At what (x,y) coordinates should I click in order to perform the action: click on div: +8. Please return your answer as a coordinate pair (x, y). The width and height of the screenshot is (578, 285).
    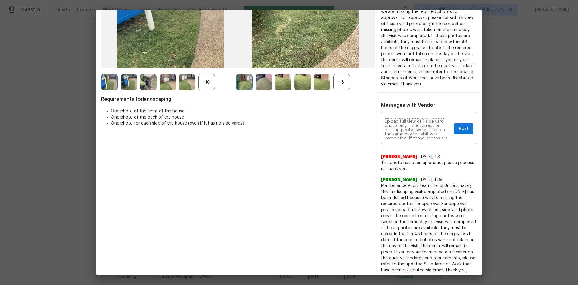
    Looking at the image, I should click on (342, 82).